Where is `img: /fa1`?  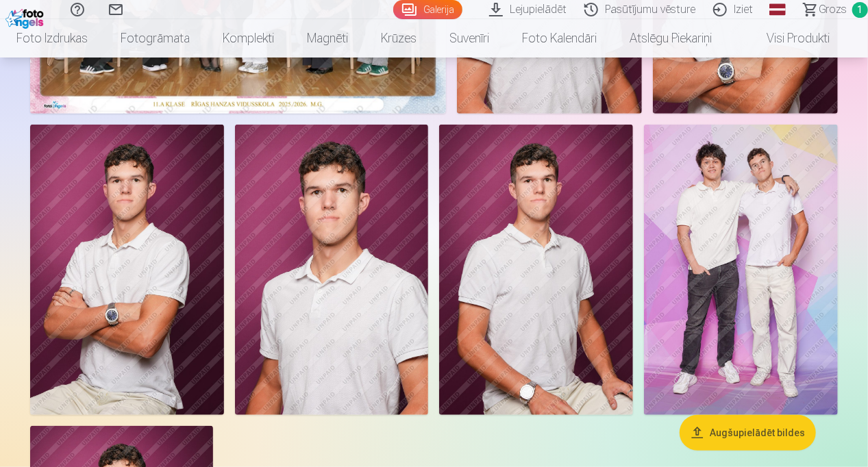 img: /fa1 is located at coordinates (26, 17).